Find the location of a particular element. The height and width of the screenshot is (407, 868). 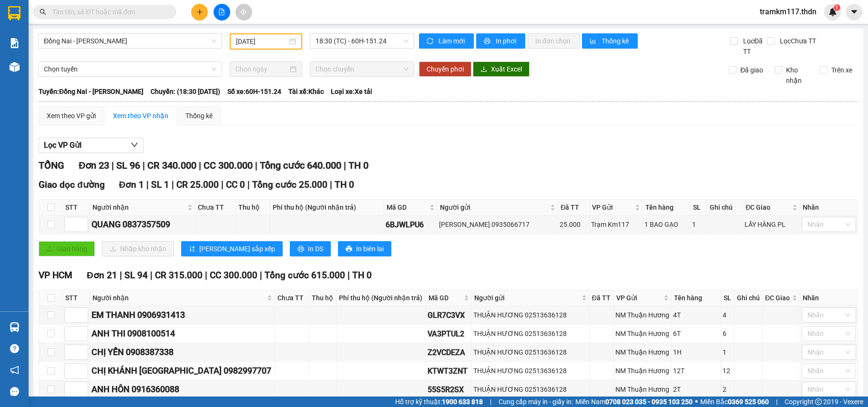

div: Xem theo VP gửi is located at coordinates (71, 116).